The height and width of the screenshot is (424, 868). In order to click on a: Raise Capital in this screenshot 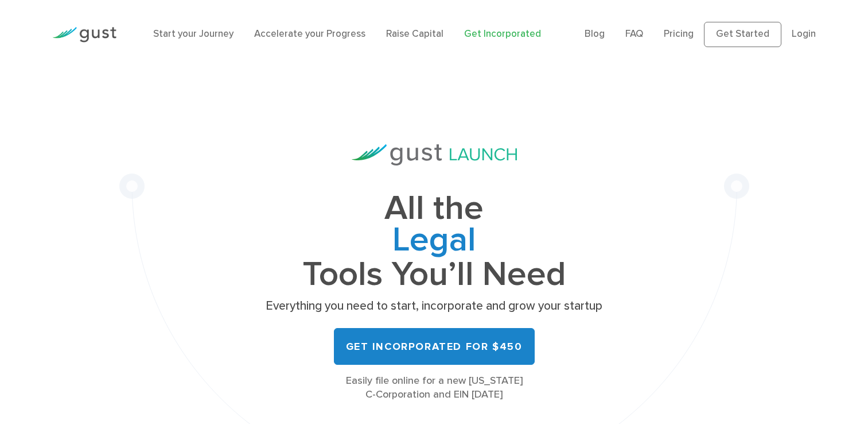, I will do `click(415, 34)`.